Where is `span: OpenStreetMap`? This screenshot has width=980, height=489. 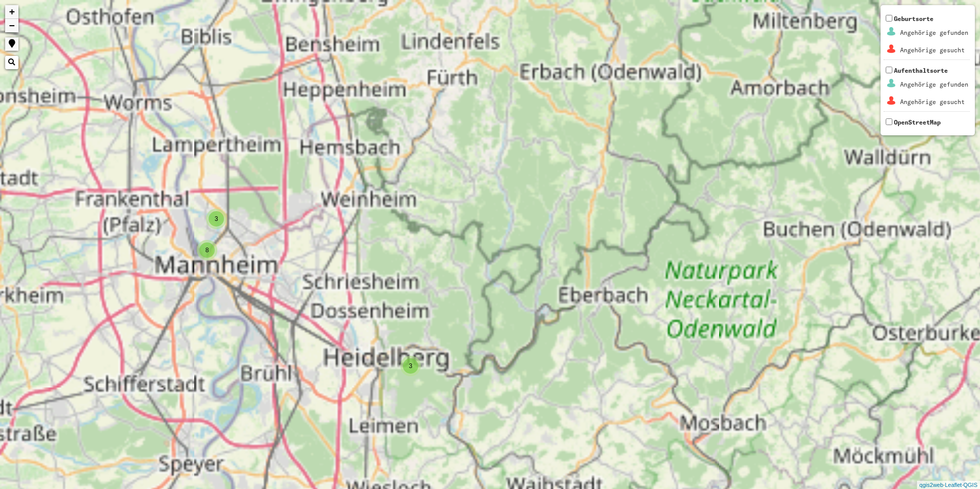
span: OpenStreetMap is located at coordinates (917, 122).